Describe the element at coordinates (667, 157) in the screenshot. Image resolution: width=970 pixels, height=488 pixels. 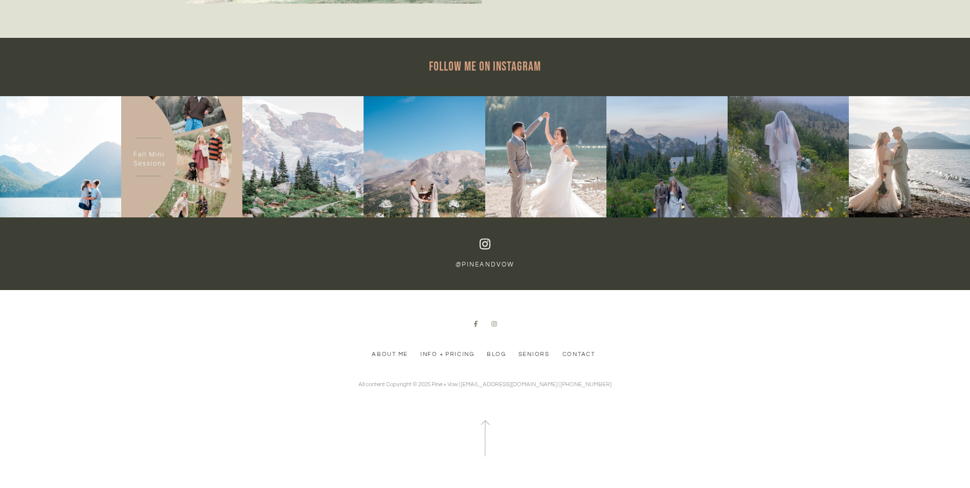
I see `img: 525793527_18519052453055401_7889244116562562461_n.jpg` at that location.